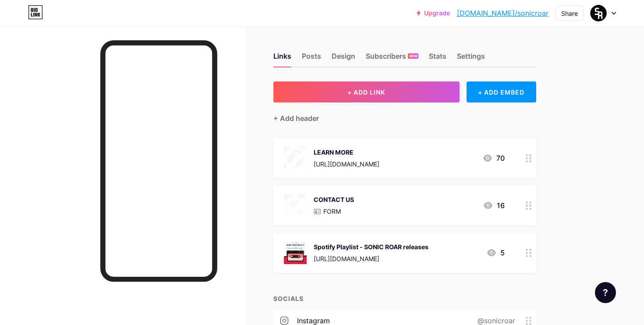  I want to click on div: CONTACT US, so click(334, 199).